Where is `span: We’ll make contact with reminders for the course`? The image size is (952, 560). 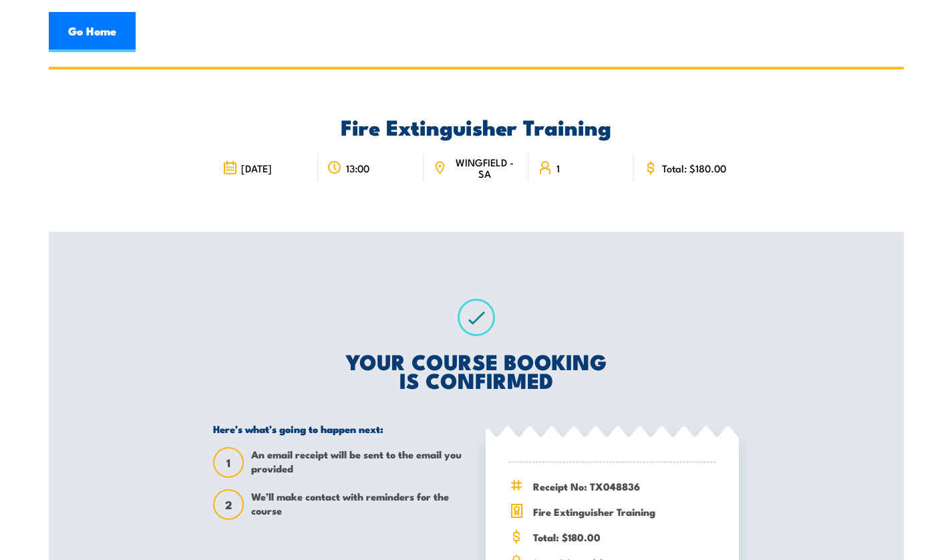 span: We’ll make contact with reminders for the course is located at coordinates (358, 505).